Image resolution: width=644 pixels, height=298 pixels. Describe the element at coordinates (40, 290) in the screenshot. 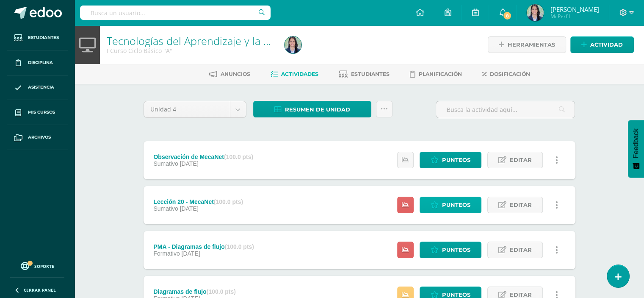

I see `span: Cerrar panel` at that location.